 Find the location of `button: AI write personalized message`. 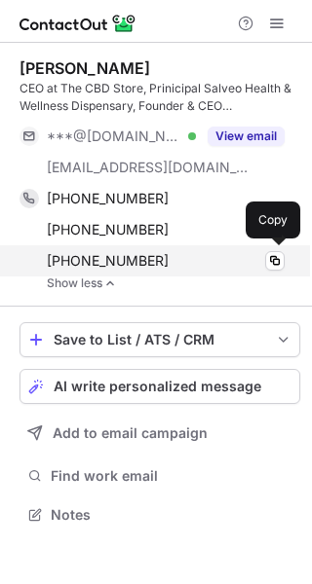

button: AI write personalized message is located at coordinates (160, 387).